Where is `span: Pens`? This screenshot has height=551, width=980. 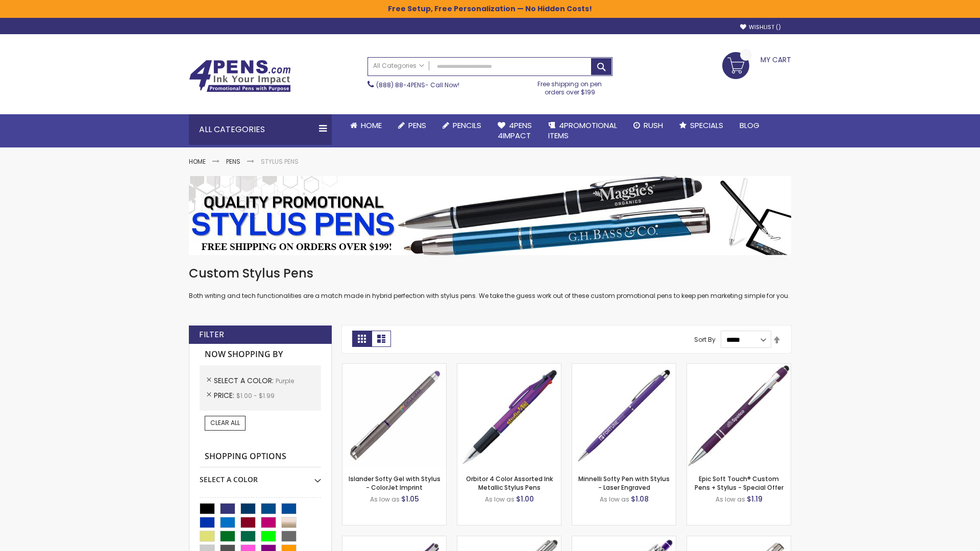 span: Pens is located at coordinates (417, 125).